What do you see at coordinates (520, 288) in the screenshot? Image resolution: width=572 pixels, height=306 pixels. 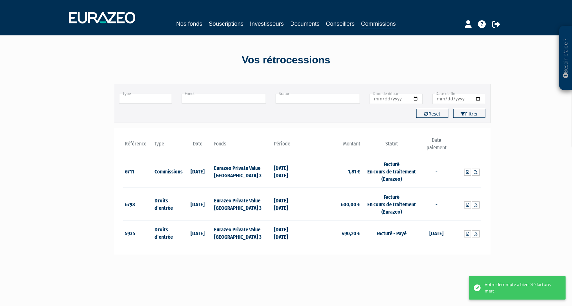 I see `div: Votre décompte a bien été facturé, merci.` at bounding box center [520, 288].